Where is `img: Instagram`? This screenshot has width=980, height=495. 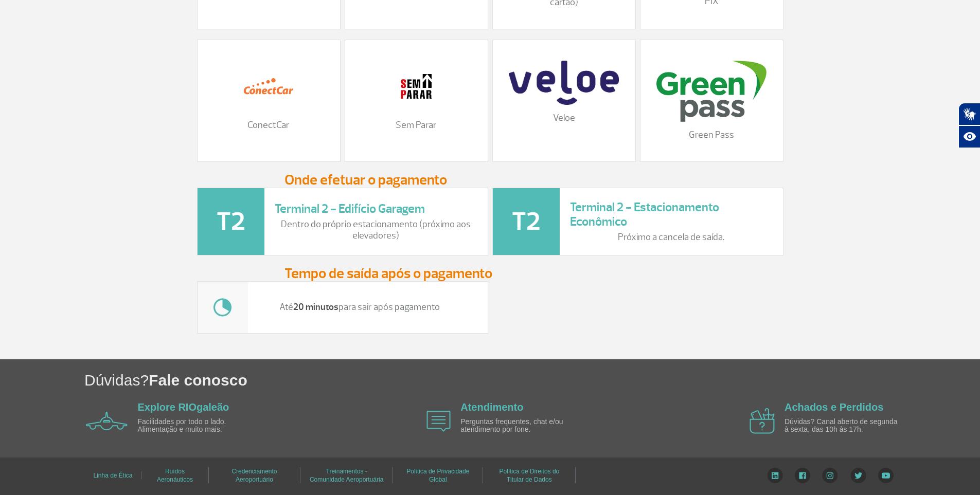
img: Instagram is located at coordinates (830, 475).